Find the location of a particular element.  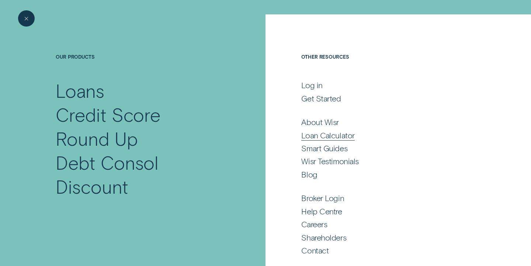

div: Help Centre is located at coordinates (321, 211).